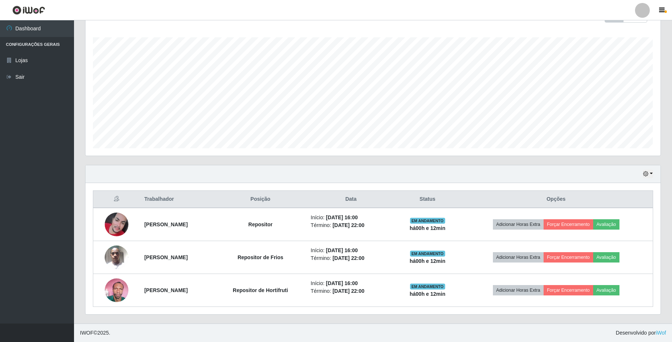  Describe the element at coordinates (261, 258) in the screenshot. I see `strong: Repositor de Frios` at that location.